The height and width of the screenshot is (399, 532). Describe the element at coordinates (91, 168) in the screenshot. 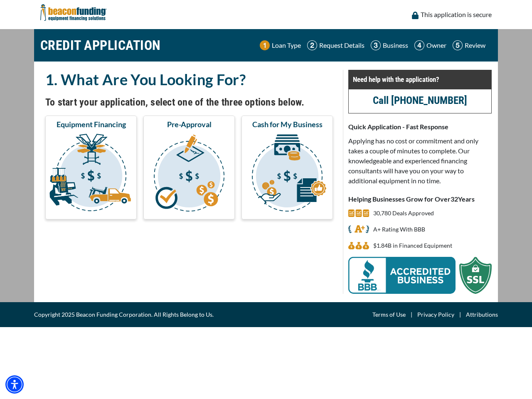

I see `button: Equipment Financing` at that location.